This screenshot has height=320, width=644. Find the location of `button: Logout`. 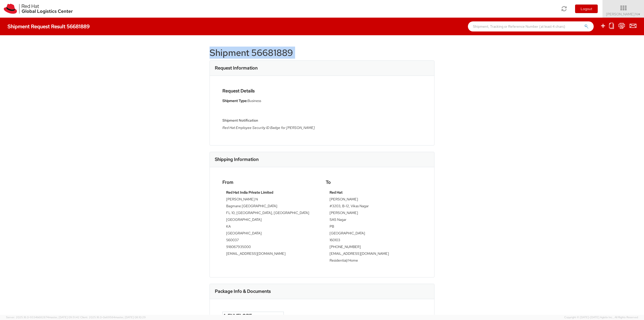

button: Logout is located at coordinates (586, 9).